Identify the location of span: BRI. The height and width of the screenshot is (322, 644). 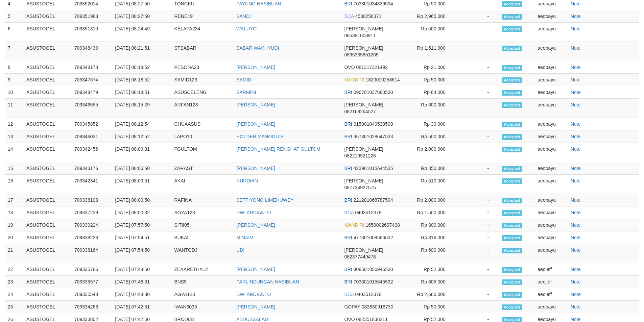
(348, 168).